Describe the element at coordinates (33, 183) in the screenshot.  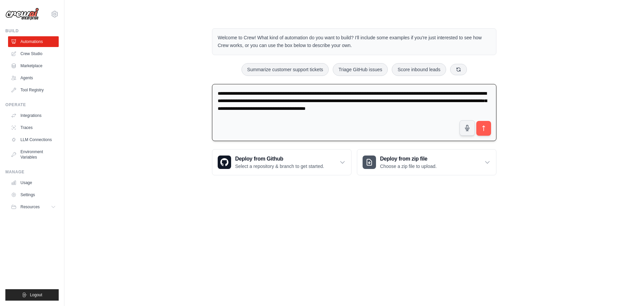
I see `a: Usage` at that location.